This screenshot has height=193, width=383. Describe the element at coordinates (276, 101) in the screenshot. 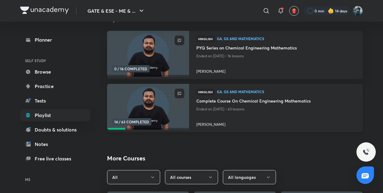

I see `a: Complete Course On Chemical Engineering Mathematics` at that location.